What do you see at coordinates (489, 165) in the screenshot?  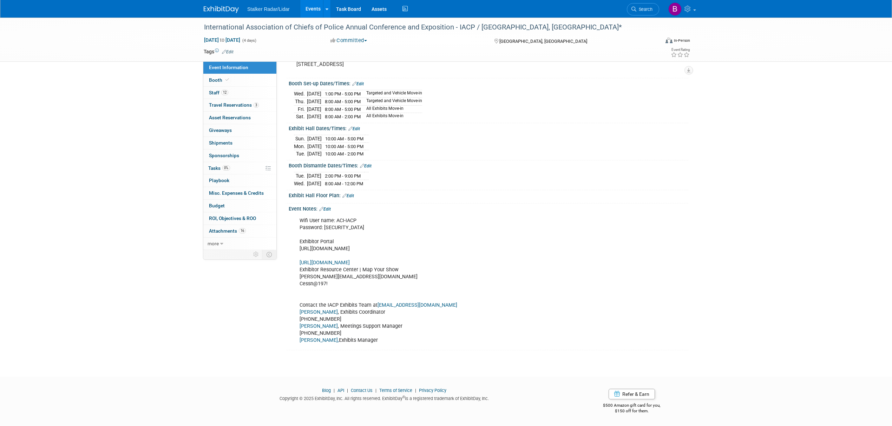 I see `div: Booth Dismantle Dates/Times:` at bounding box center [489, 165].